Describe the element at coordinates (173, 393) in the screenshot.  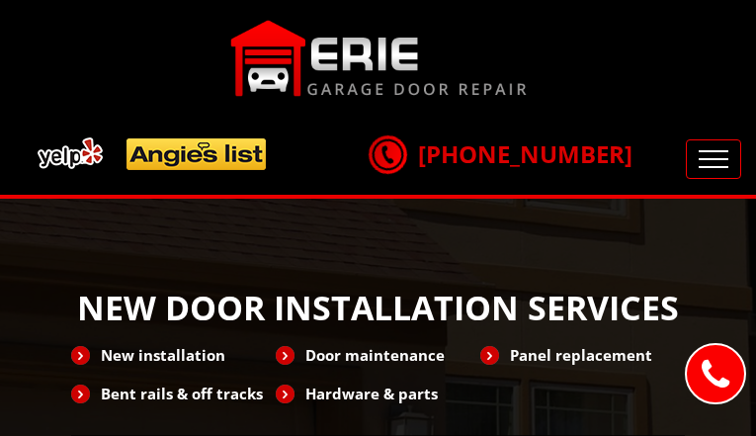
I see `li: Bent rails & off tracks` at that location.